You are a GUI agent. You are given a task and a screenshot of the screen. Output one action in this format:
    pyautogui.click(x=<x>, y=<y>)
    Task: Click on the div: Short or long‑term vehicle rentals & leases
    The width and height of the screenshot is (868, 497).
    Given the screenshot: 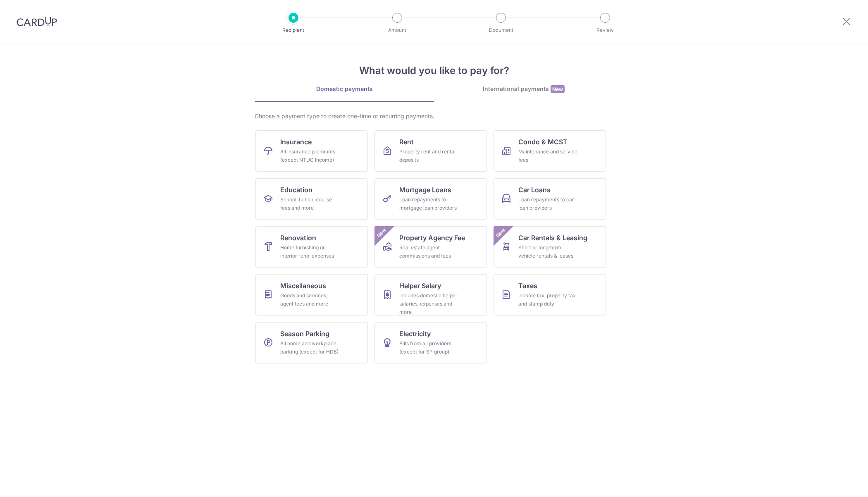 What is the action you would take?
    pyautogui.click(x=548, y=252)
    